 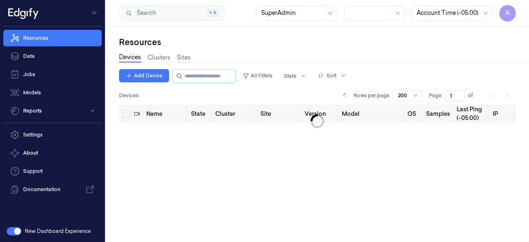 I want to click on button: Add Device, so click(x=144, y=76).